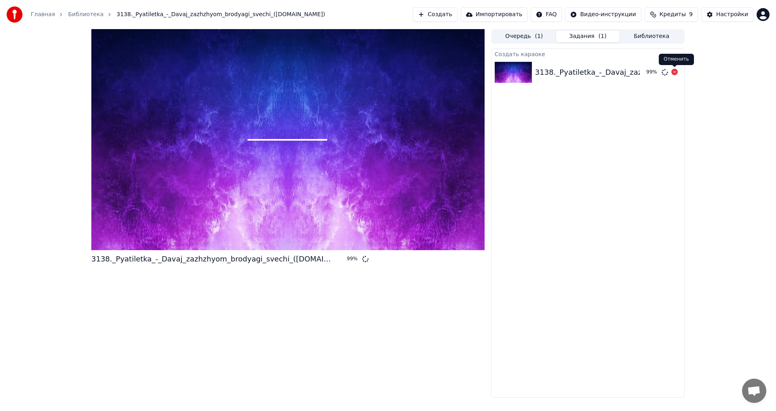 The height and width of the screenshot is (411, 776). I want to click on button: FAQ, so click(546, 15).